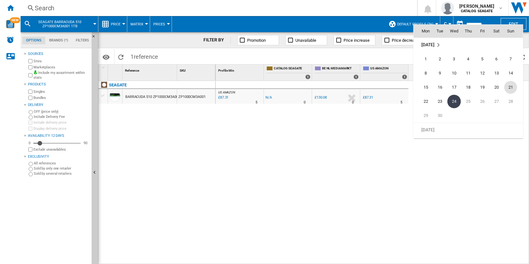 The height and width of the screenshot is (264, 529). I want to click on td: Saturday September 13 2025, so click(497, 73).